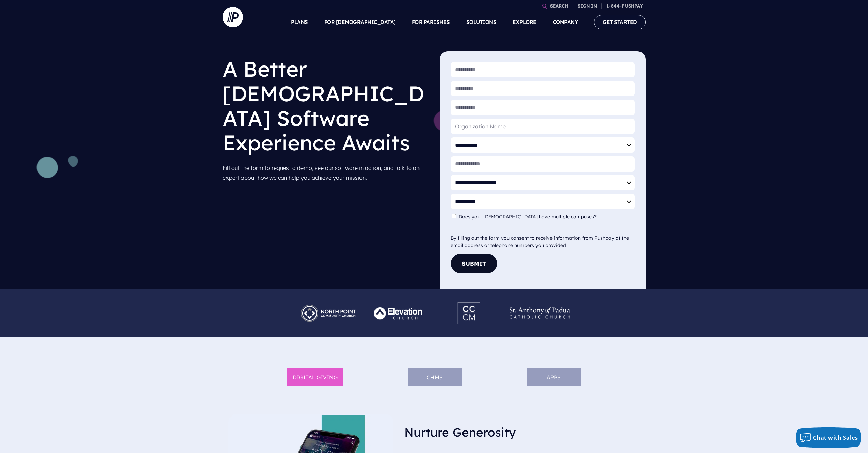 Image resolution: width=868 pixels, height=453 pixels. Describe the element at coordinates (315, 378) in the screenshot. I see `li: DIGITAL GIVING` at that location.